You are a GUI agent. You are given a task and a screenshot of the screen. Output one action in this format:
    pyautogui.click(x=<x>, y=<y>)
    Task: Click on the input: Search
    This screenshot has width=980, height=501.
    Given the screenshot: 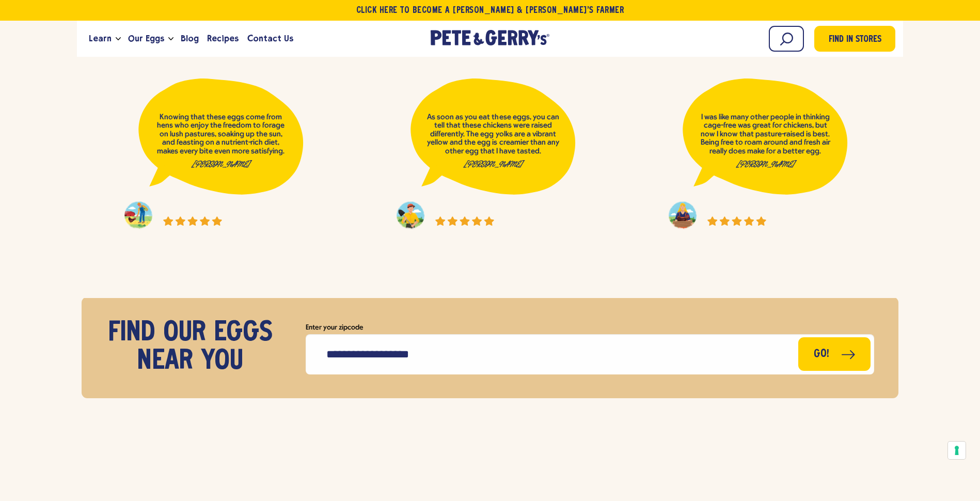 What is the action you would take?
    pyautogui.click(x=787, y=39)
    